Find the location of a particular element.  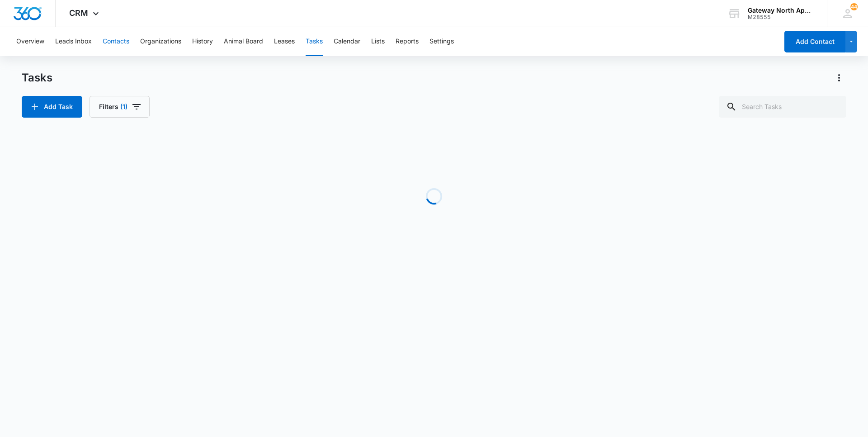

button: Animal Board is located at coordinates (243, 41).